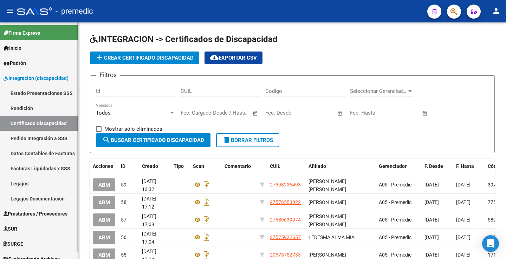 The image size is (506, 259). What do you see at coordinates (239, 166) in the screenshot?
I see `datatable-header-cell: Comentario` at bounding box center [239, 166].